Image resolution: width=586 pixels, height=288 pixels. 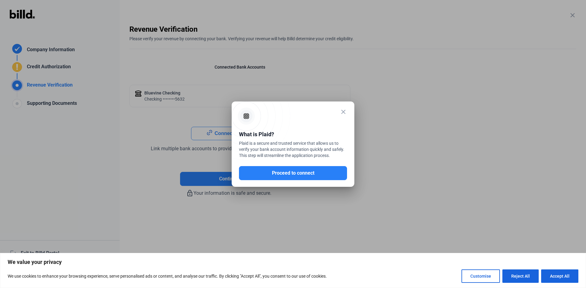 What do you see at coordinates (520, 277) in the screenshot?
I see `button: Reject All` at bounding box center [520, 277].